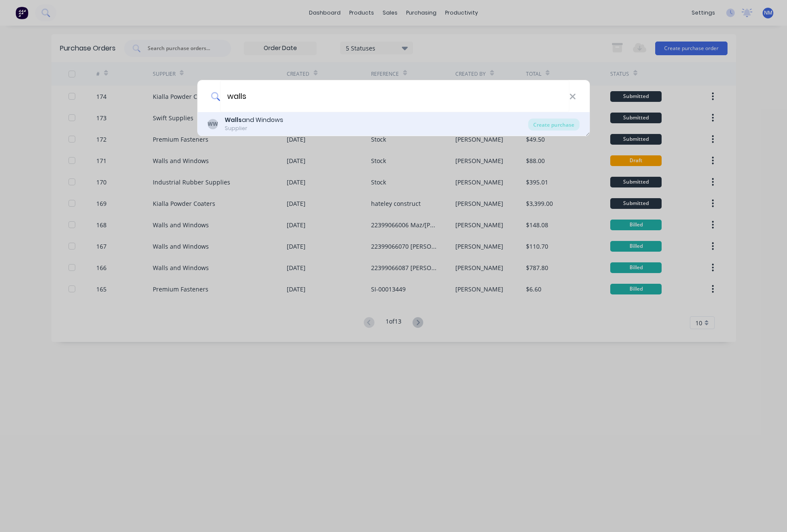 Image resolution: width=787 pixels, height=532 pixels. What do you see at coordinates (254, 120) in the screenshot?
I see `div: and Windows` at bounding box center [254, 120].